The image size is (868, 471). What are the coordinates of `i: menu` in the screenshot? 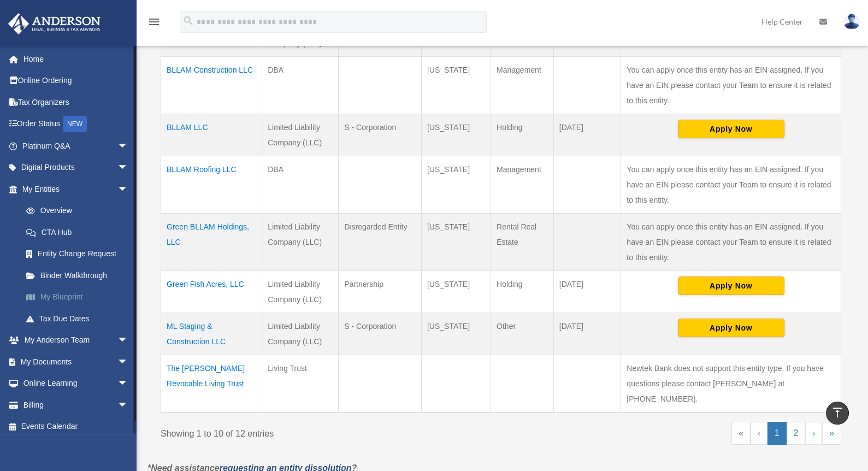 It's located at (154, 22).